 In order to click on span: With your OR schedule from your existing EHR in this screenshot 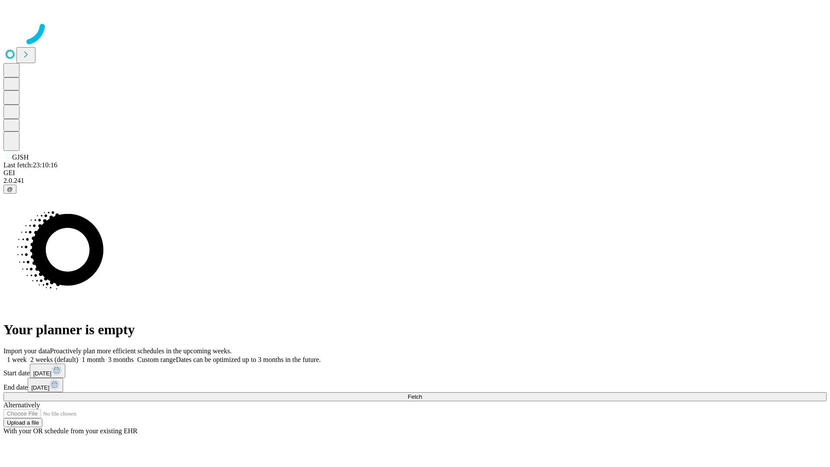, I will do `click(70, 430)`.